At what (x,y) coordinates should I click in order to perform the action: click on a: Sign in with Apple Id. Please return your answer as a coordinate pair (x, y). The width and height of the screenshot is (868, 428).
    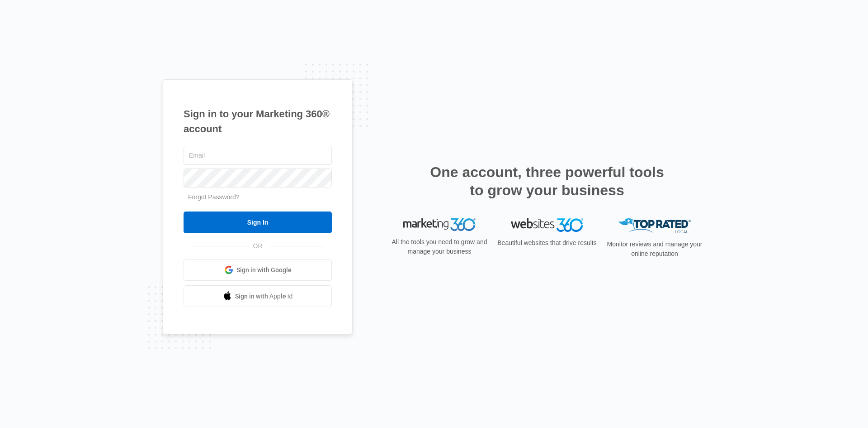
    Looking at the image, I should click on (258, 296).